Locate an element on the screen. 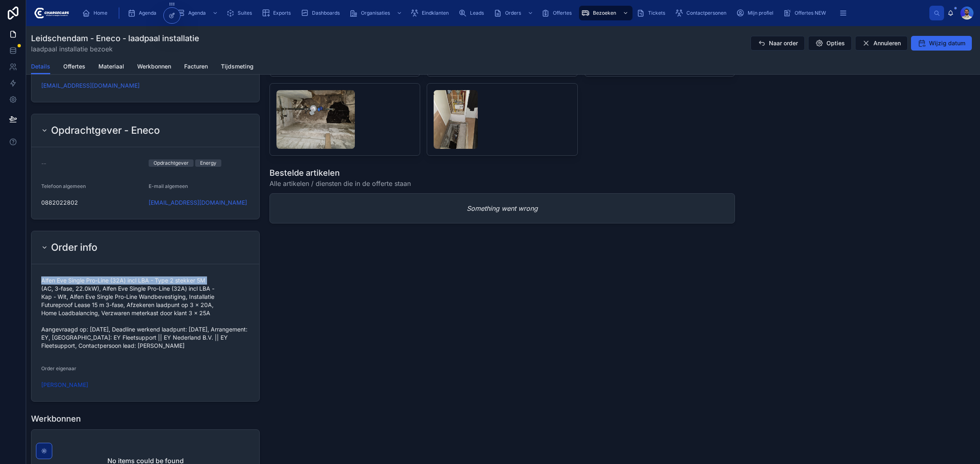  span: Mijn profiel is located at coordinates (760, 13).